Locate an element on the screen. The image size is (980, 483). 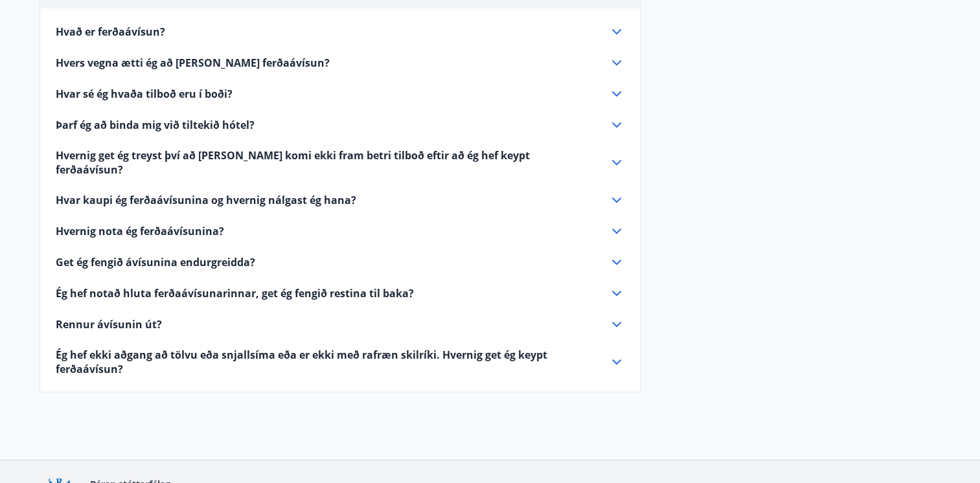
span: Ég hef ekki aðgang að tölvu eða snjallsíma eða er ekki með rafræn skilríki. Hvernig get ég keypt ... is located at coordinates (325, 362).